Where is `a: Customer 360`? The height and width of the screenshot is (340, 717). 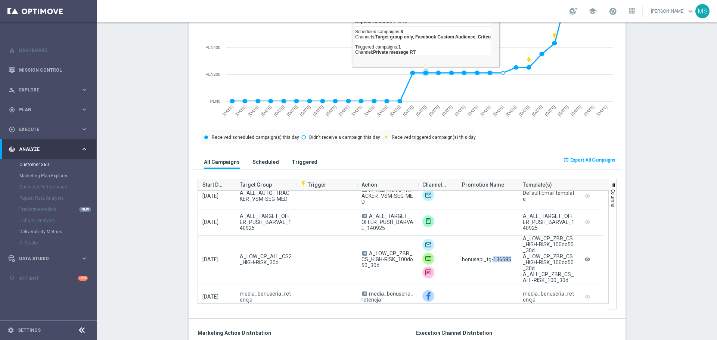
a: Customer 360 is located at coordinates (49, 165).